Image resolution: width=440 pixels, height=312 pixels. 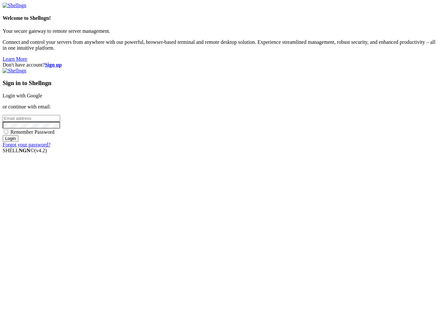 I want to click on a: Forgot your password?, so click(x=26, y=145).